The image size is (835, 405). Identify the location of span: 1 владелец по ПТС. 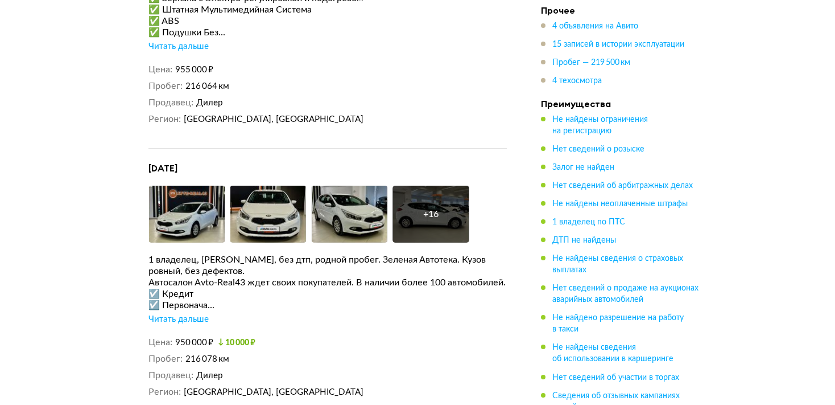
(589, 222).